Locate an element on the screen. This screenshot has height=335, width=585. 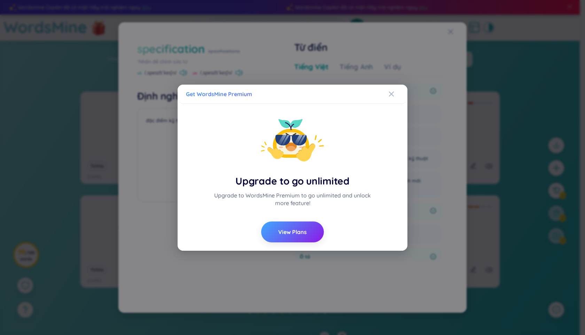
button: View Plans is located at coordinates (292, 232).